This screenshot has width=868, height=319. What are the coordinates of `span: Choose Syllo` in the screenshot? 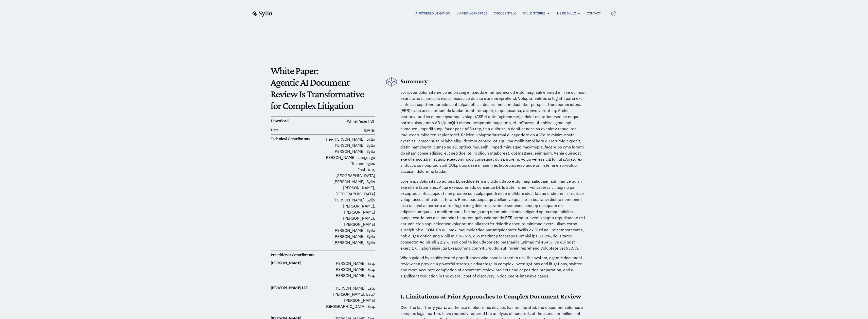 It's located at (505, 14).